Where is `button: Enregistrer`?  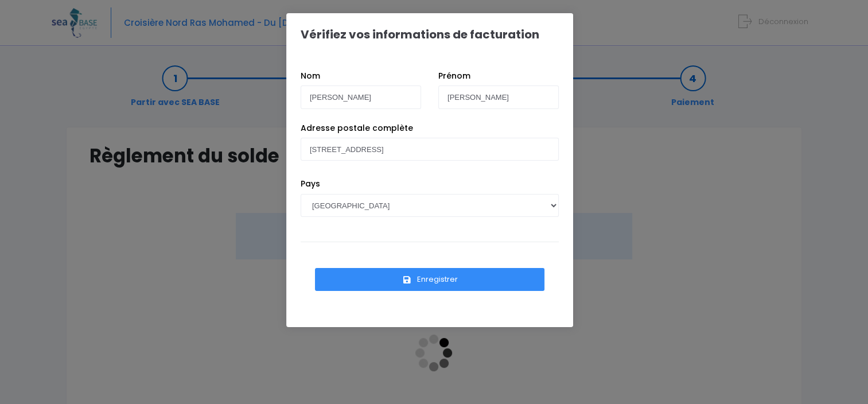
button: Enregistrer is located at coordinates (430, 279).